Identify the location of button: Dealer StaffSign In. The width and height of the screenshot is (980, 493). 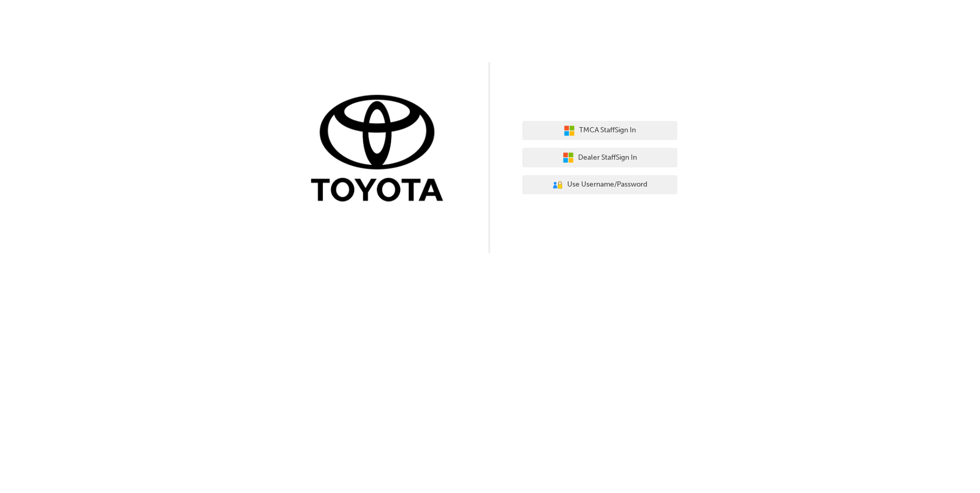
(600, 157).